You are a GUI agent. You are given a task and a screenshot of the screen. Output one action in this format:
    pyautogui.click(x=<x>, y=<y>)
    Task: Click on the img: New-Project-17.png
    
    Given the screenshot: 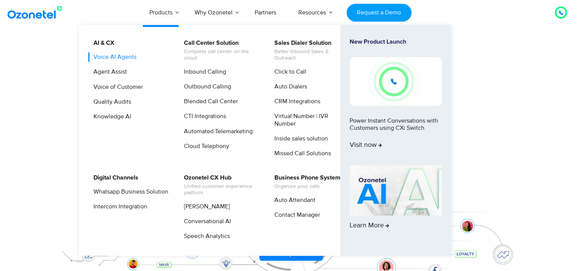 What is the action you would take?
    pyautogui.click(x=395, y=81)
    